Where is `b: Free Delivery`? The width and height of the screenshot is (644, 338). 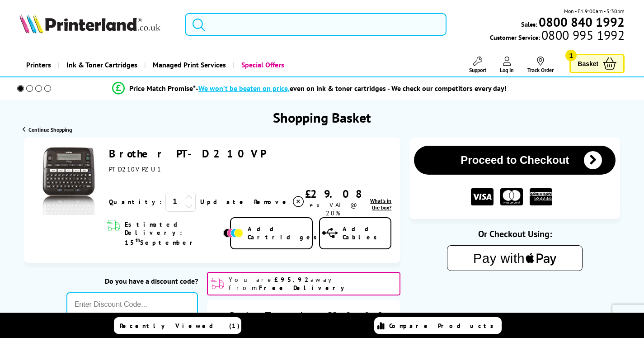
b: Free Delivery is located at coordinates (304, 287).